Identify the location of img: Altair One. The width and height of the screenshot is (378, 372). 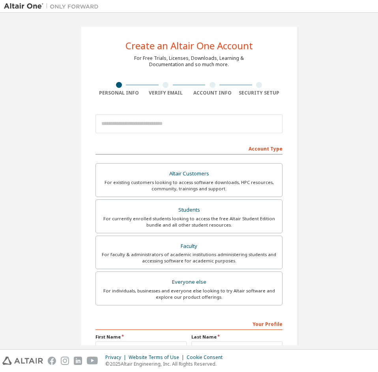
(53, 6).